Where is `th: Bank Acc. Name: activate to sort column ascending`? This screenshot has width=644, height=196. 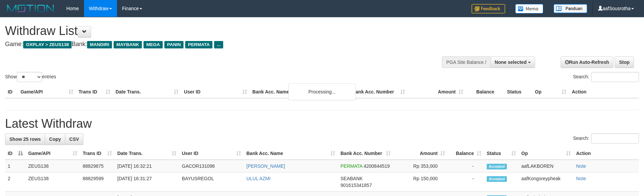
th: Bank Acc. Name: activate to sort column ascending is located at coordinates (291, 153).